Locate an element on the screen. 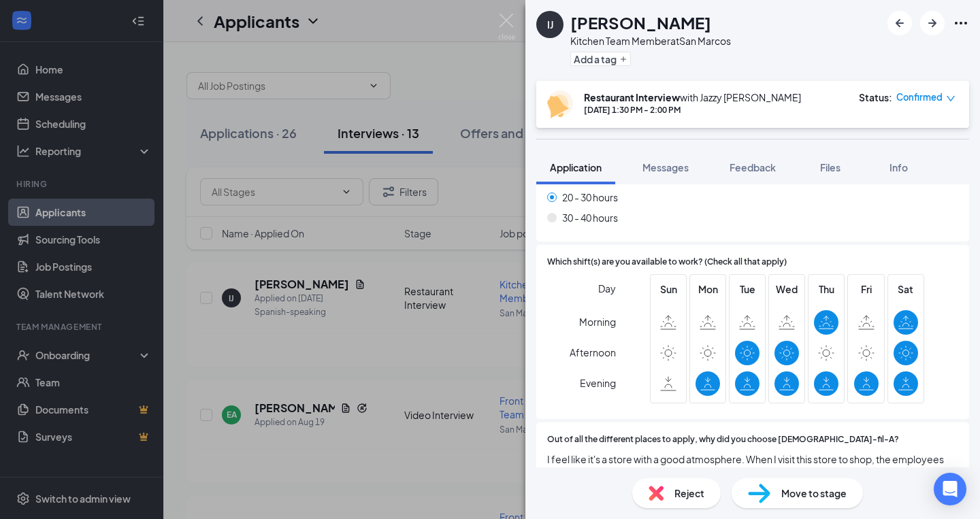 This screenshot has width=980, height=519. div: IJ is located at coordinates (549, 25).